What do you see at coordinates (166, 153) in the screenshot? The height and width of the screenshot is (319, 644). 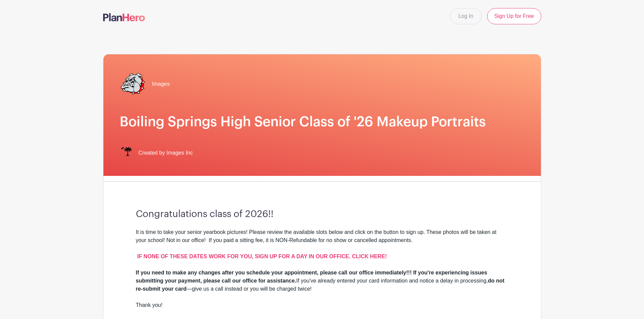 I see `span: Created by Images Inc` at bounding box center [166, 153].